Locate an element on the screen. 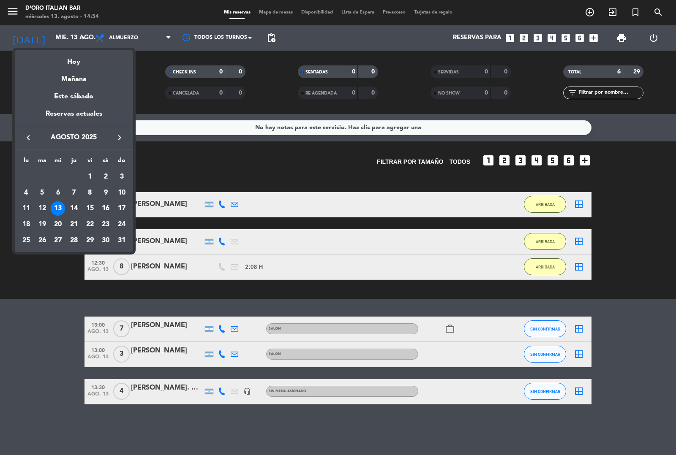 The height and width of the screenshot is (455, 676). td: 17 de agosto de 2025 is located at coordinates (122, 209).